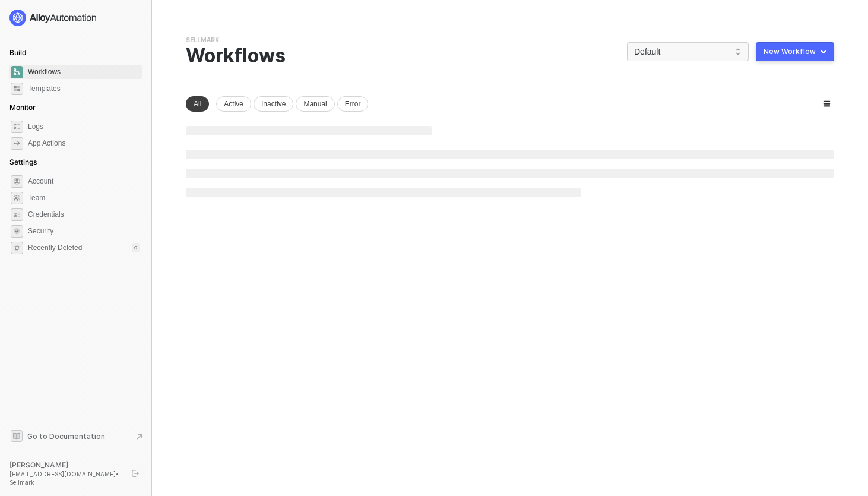 The image size is (868, 496). What do you see at coordinates (84, 197) in the screenshot?
I see `span: Team` at bounding box center [84, 197].